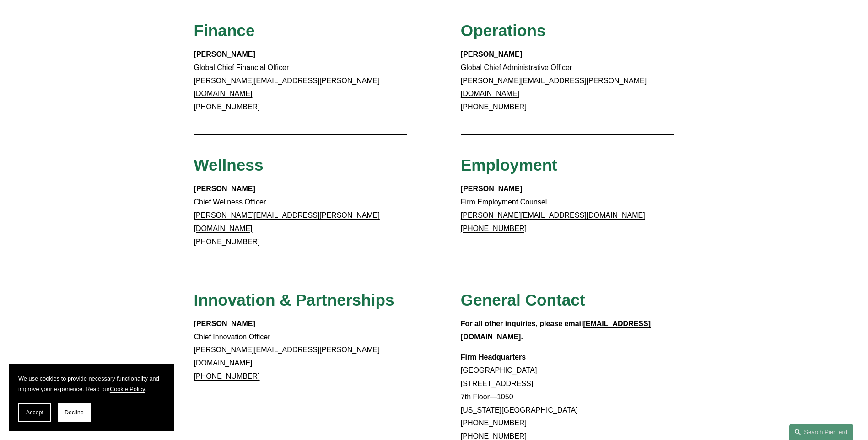 This screenshot has width=868, height=440. Describe the element at coordinates (35, 413) in the screenshot. I see `span: Accept` at that location.